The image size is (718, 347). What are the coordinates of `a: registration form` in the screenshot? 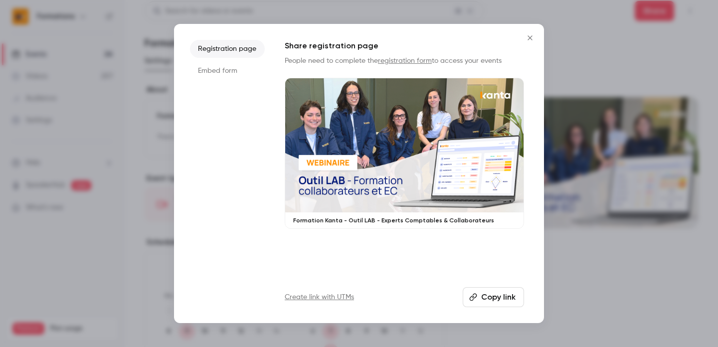 It's located at (405, 61).